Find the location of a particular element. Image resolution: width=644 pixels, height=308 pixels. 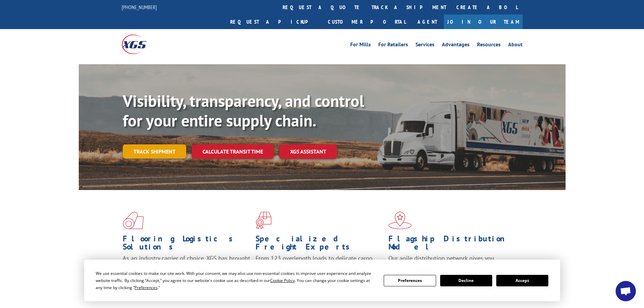

b: Visibility, transparency, and control for your entire supply chain. is located at coordinates (243, 110).